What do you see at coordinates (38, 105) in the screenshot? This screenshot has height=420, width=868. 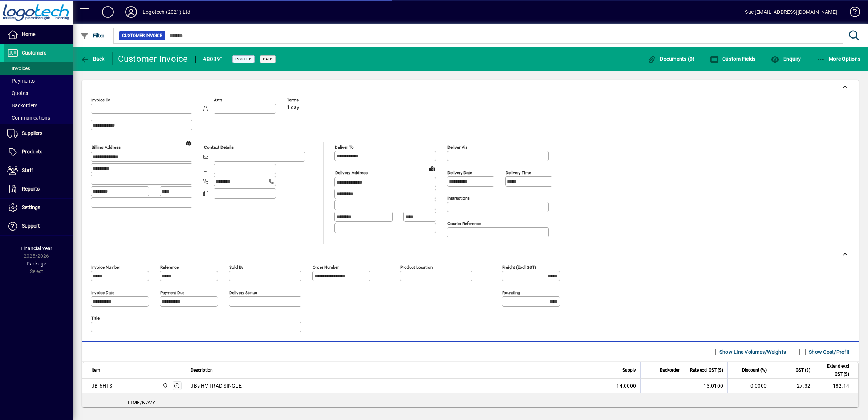 I see `a: Backorders` at bounding box center [38, 105].